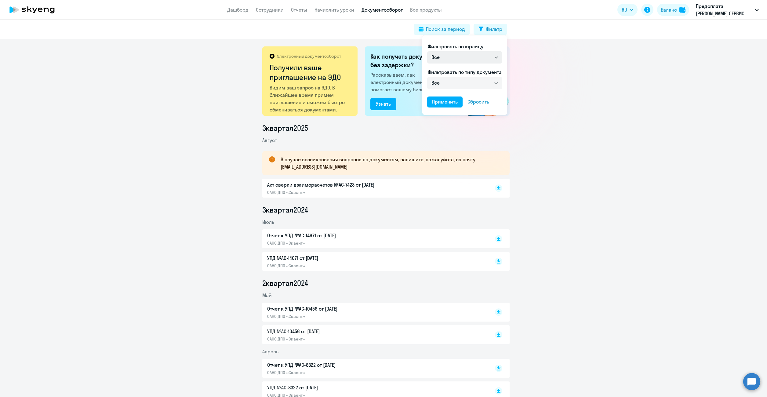  Describe the element at coordinates (478, 102) in the screenshot. I see `button: Сбросить` at that location.